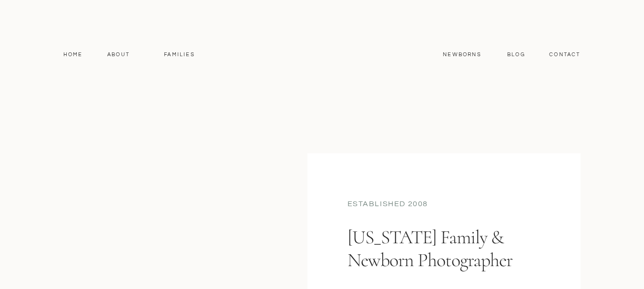 This screenshot has width=644, height=289. I want to click on a: Newborns, so click(462, 54).